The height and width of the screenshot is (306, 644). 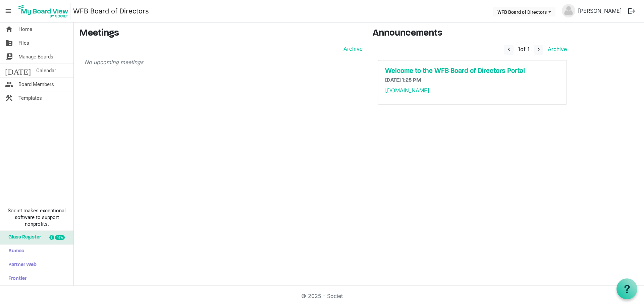 What do you see at coordinates (524, 12) in the screenshot?
I see `button: WFB Board of Directors dropdownbutton` at bounding box center [524, 12].